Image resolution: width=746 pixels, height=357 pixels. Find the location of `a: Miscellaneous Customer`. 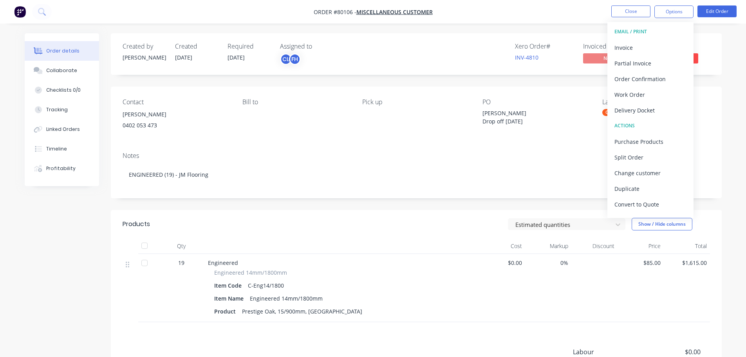

a: Miscellaneous Customer is located at coordinates (394, 12).